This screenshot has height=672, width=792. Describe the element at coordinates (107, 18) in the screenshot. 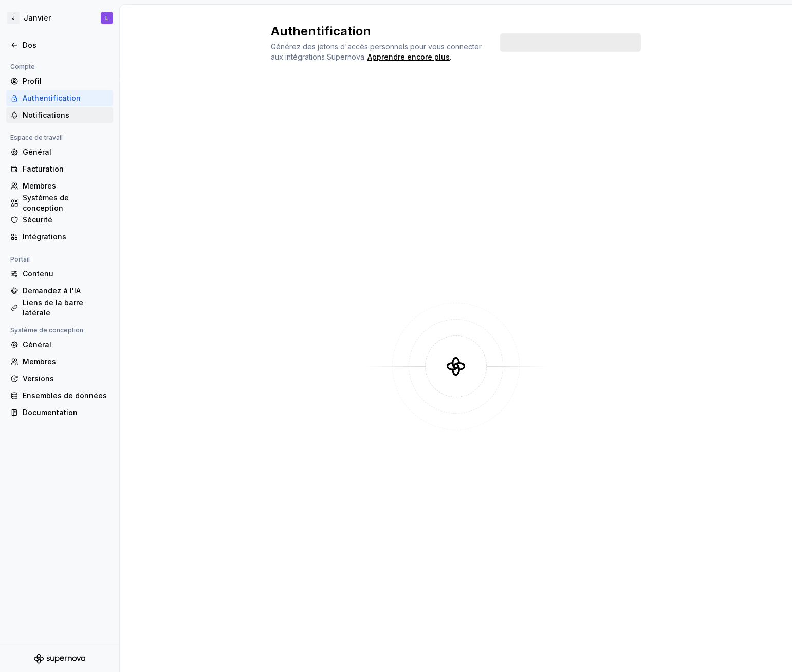

I see `font: L` at that location.